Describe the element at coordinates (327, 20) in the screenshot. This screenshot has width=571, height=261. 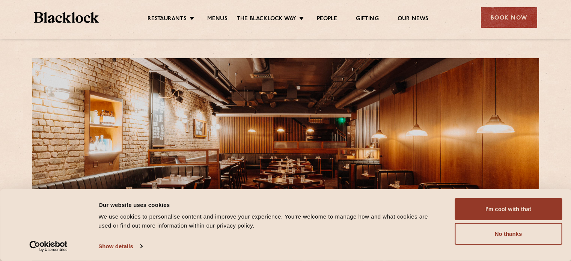
I see `a: People` at that location.